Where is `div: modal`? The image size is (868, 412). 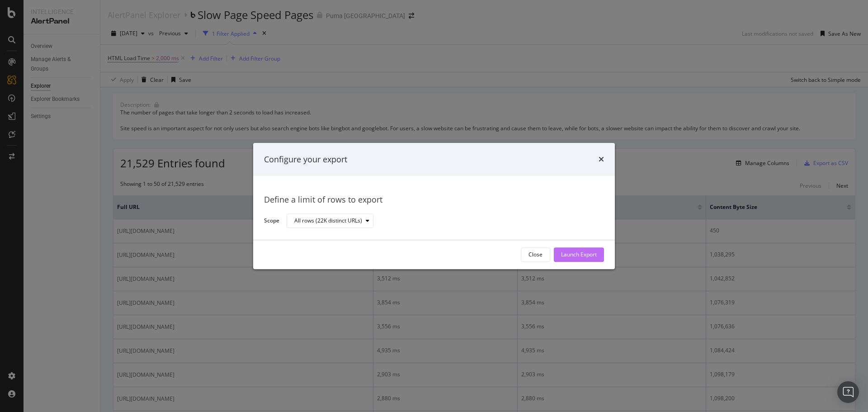
div: modal is located at coordinates (434, 206).